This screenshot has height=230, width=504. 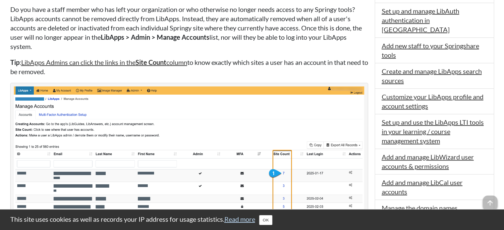 I want to click on a: Add and manage LibCal user accounts, so click(x=422, y=187).